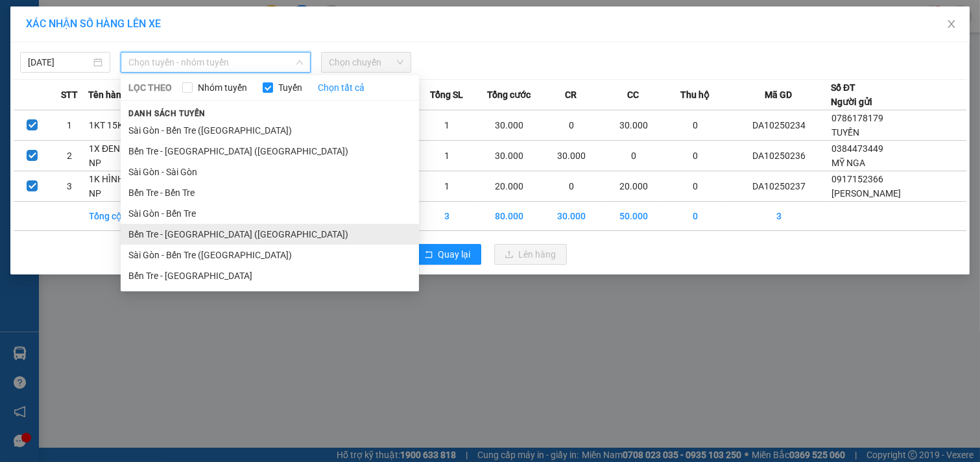  Describe the element at coordinates (119, 125) in the screenshot. I see `td: 1KT 15KG NP` at that location.